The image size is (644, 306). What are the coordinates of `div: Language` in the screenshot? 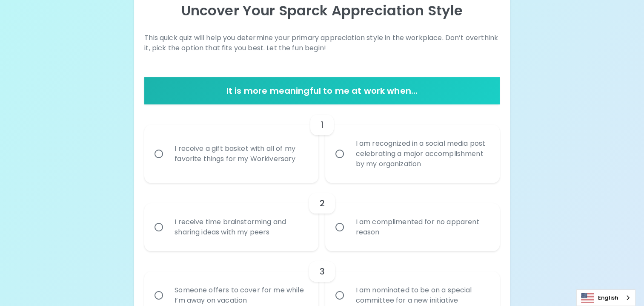 It's located at (605, 297).